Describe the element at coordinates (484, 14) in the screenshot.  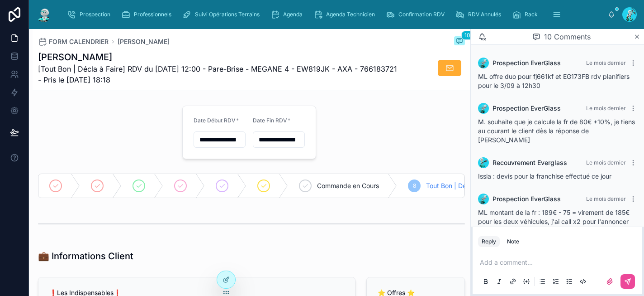
I see `span: RDV Annulés` at that location.